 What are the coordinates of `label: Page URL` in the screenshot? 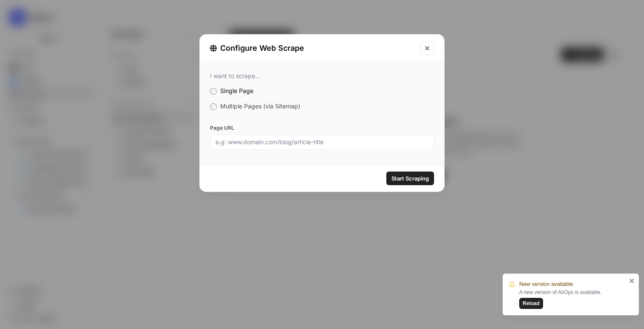 It's located at (322, 128).